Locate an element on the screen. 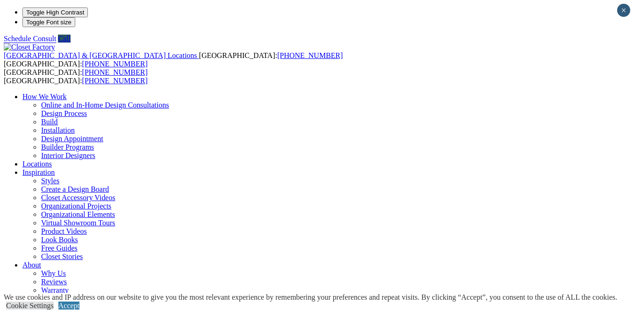  span: Toggle Font size is located at coordinates (49, 22).